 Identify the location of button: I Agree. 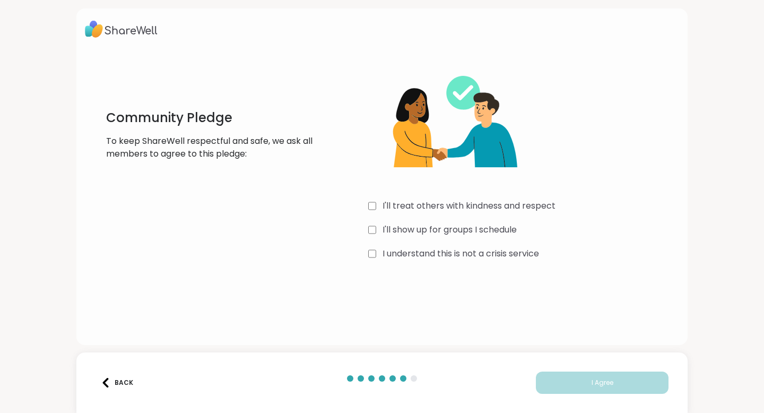
(603, 383).